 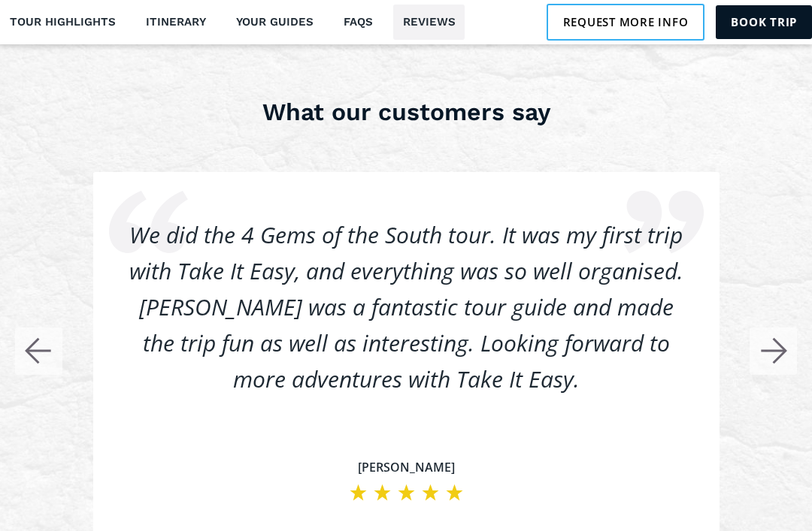 I want to click on a: Book trip, so click(x=763, y=22).